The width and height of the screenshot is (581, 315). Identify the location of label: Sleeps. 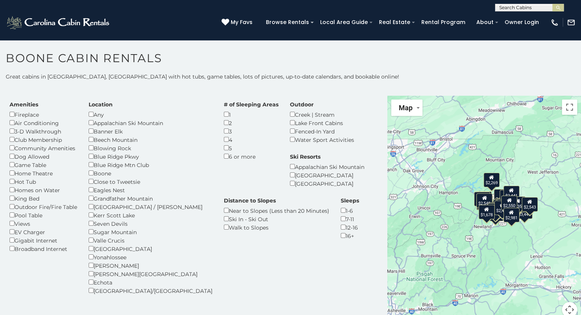
(350, 201).